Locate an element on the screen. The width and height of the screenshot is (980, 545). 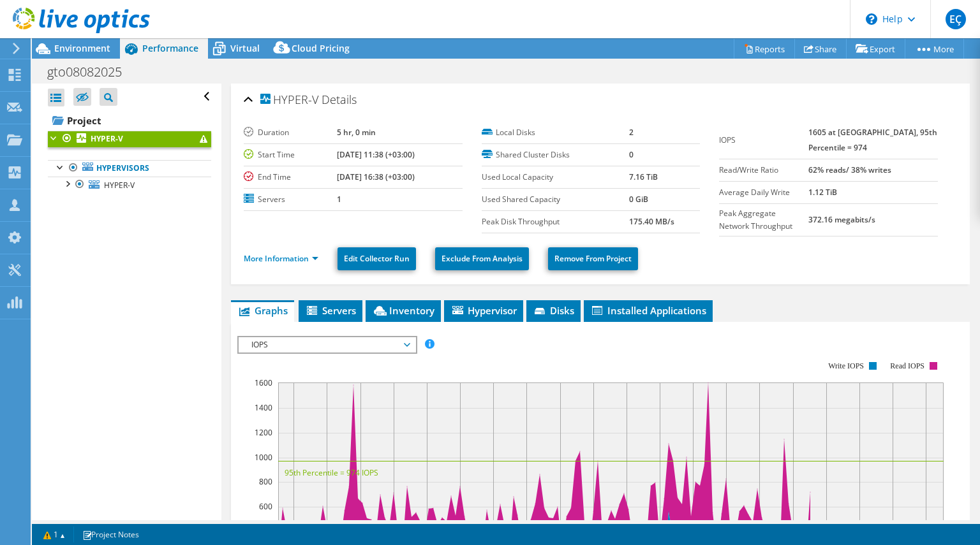
b: 1.12 TiB is located at coordinates (822, 192).